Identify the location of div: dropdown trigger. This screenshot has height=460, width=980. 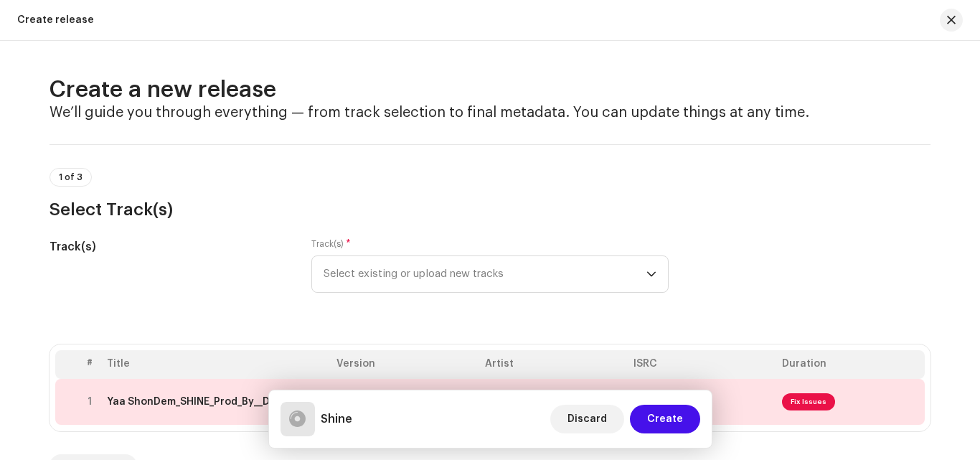
(652, 274).